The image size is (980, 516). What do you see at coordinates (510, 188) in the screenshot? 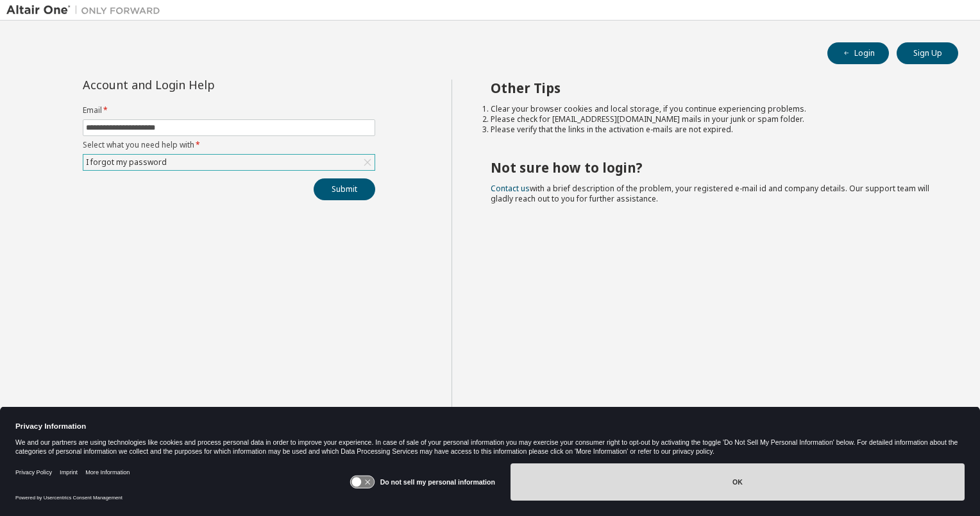
I see `a: Contact us` at bounding box center [510, 188].